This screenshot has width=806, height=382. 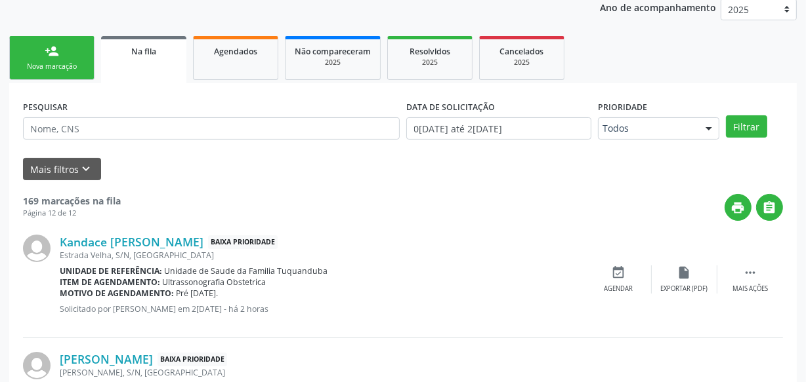 I want to click on i: print, so click(x=738, y=208).